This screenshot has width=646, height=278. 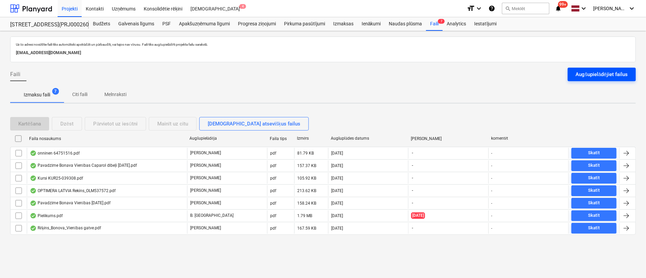 I want to click on p: Melnraksti, so click(x=115, y=94).